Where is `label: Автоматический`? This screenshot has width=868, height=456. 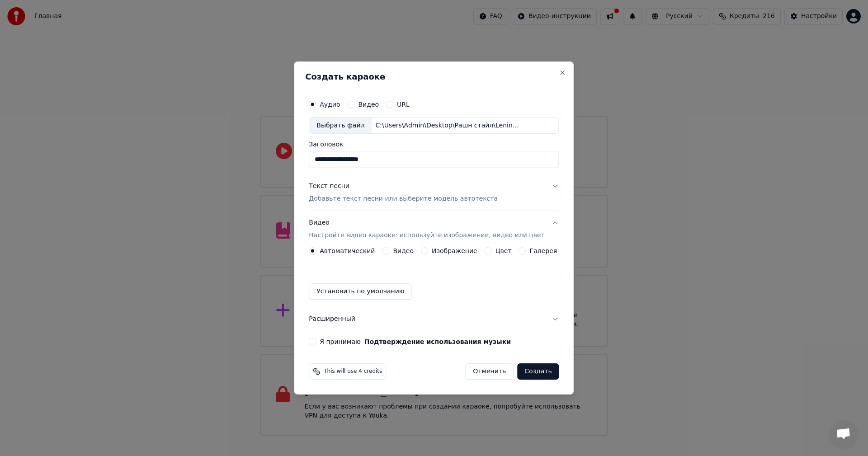
label: Автоматический is located at coordinates (347, 250).